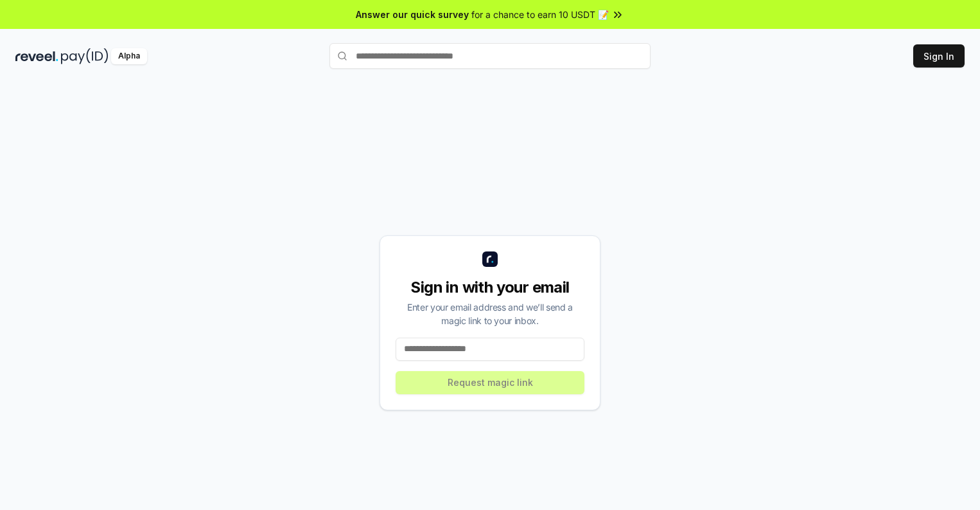  I want to click on div: Sign in with your email, so click(490, 287).